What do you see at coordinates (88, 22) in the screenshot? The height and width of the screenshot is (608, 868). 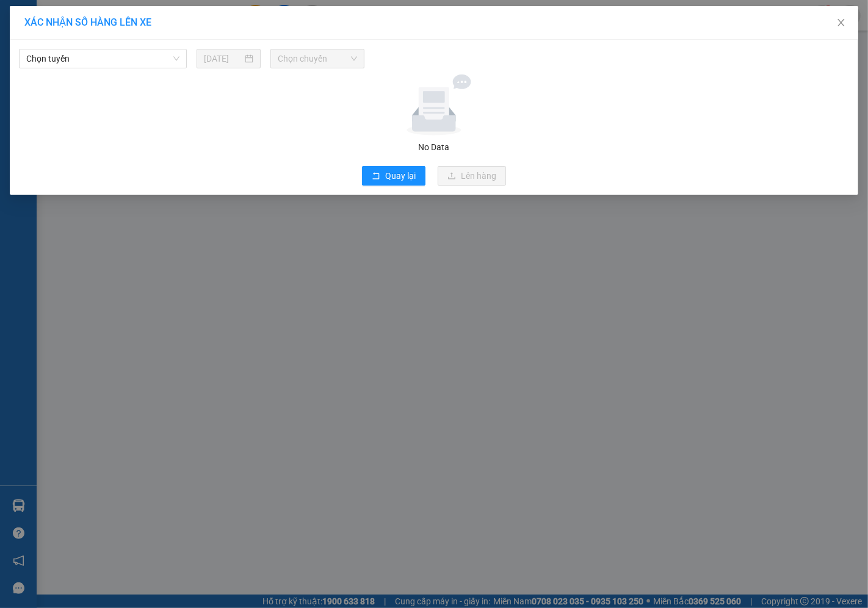 I see `span: XÁC NHẬN SỐ HÀNG LÊN XE` at bounding box center [88, 22].